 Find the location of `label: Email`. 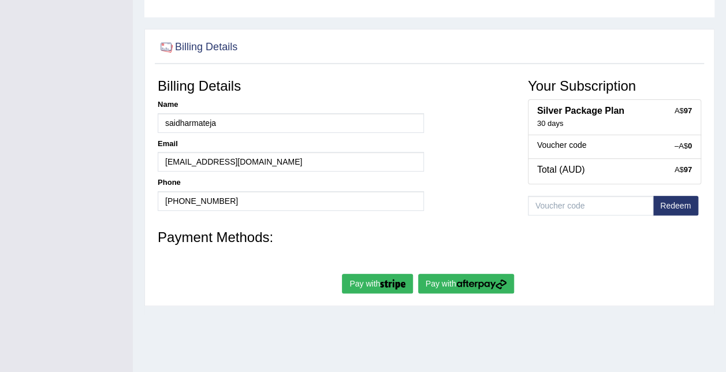

label: Email is located at coordinates (168, 144).